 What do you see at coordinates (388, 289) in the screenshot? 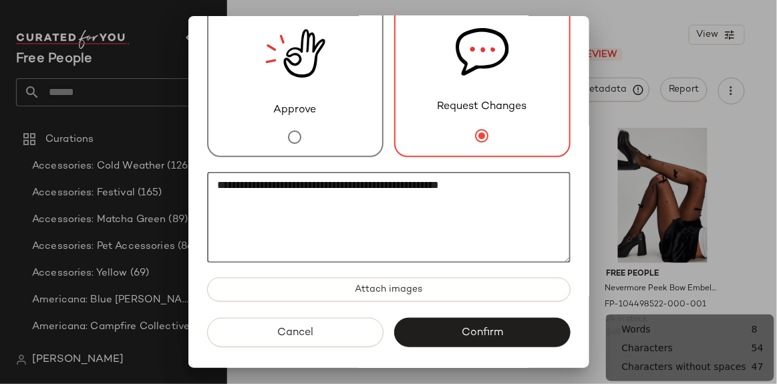
I see `span: Attach images` at bounding box center [388, 289].